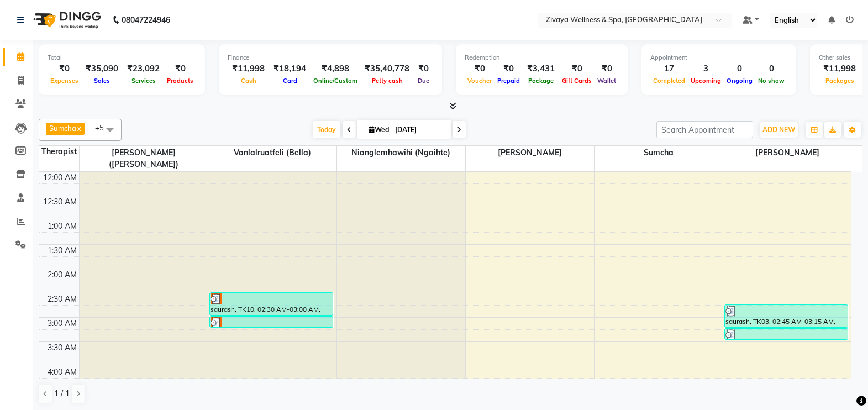 Image resolution: width=868 pixels, height=410 pixels. Describe the element at coordinates (330, 57) in the screenshot. I see `div: Finance` at that location.